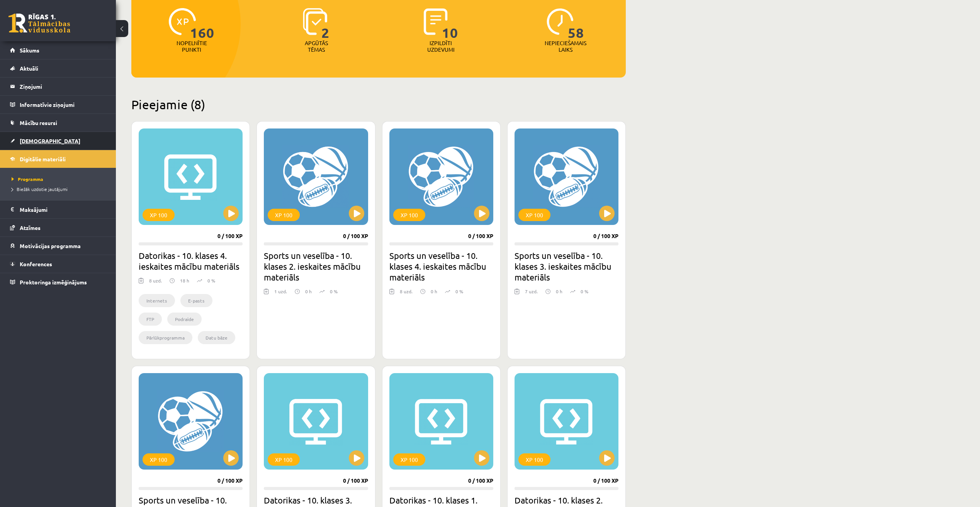  I want to click on div: 1 uzd., so click(280, 294).